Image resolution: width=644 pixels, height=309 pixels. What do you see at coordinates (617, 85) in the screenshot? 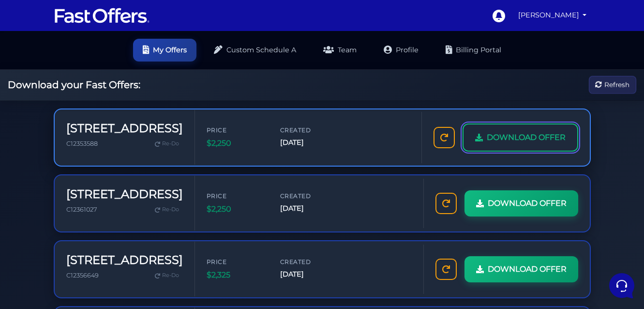
I see `span: Refresh` at bounding box center [617, 85].